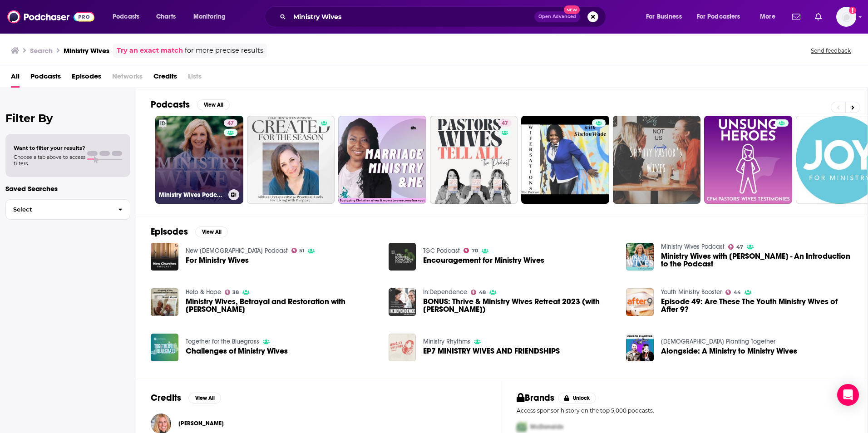 This screenshot has width=868, height=433. Describe the element at coordinates (733, 292) in the screenshot. I see `a: 44` at that location.